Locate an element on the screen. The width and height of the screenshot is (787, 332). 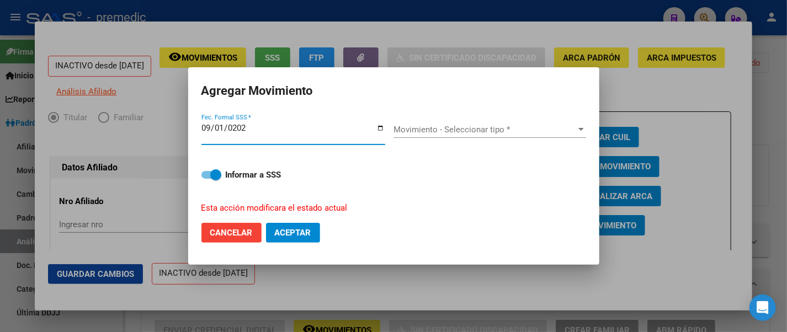
div: Open Intercom Messenger is located at coordinates (763, 308).